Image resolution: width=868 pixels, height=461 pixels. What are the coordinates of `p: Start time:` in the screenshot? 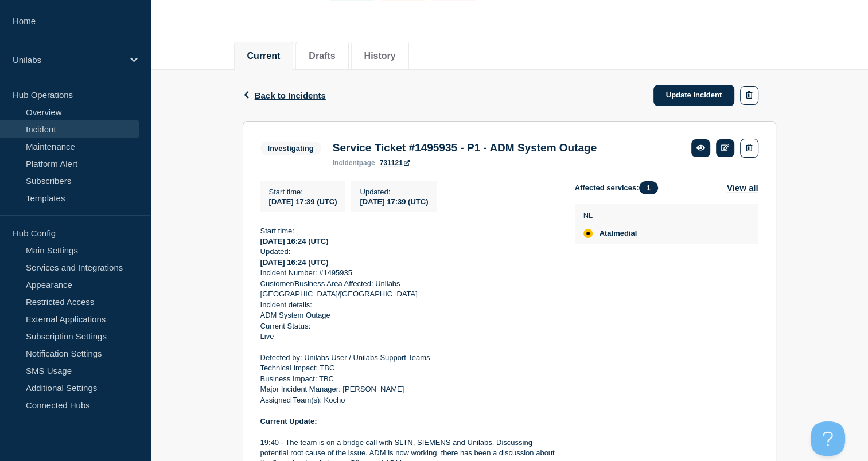 It's located at (408, 231).